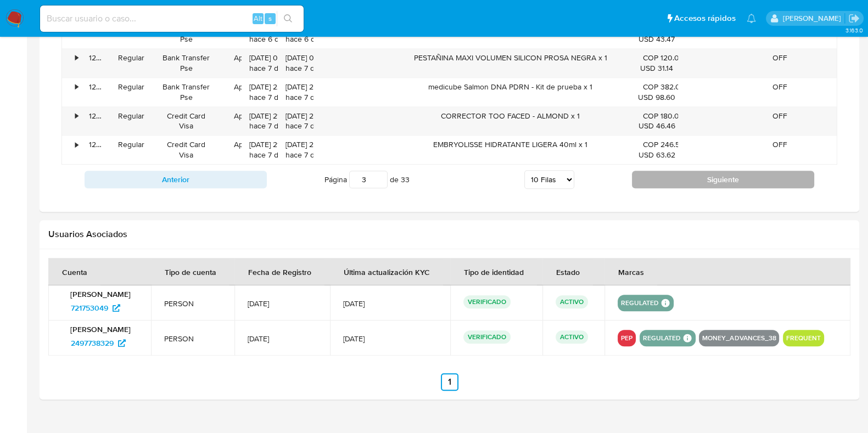  What do you see at coordinates (813, 18) in the screenshot?
I see `p: marcela.perdomo@mercadolibre.com.co` at bounding box center [813, 18].